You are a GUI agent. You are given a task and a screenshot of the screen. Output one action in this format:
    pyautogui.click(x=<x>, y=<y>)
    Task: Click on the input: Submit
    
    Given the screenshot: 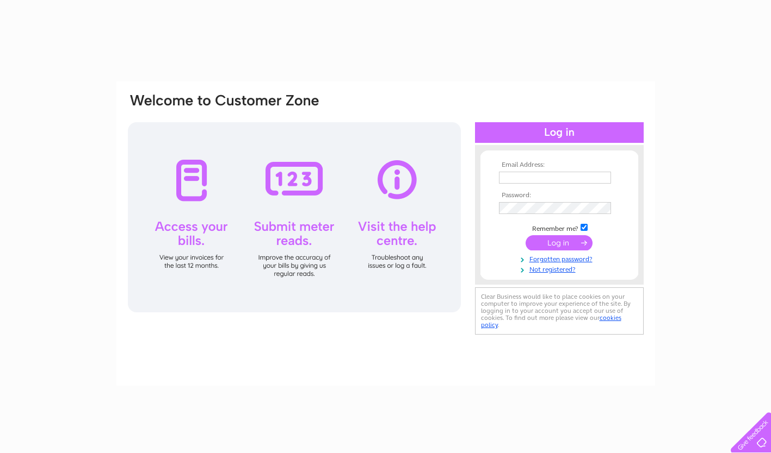 What is the action you would take?
    pyautogui.click(x=558, y=243)
    